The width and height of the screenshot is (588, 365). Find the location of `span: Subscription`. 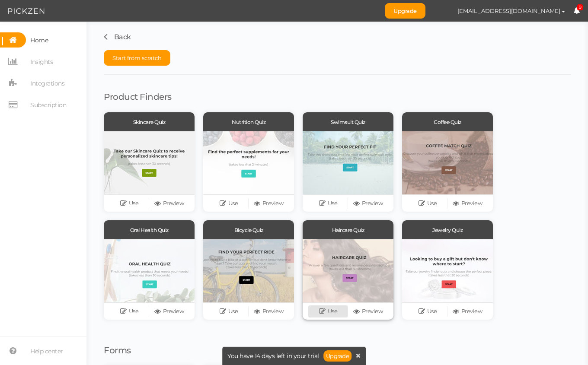

span: Subscription is located at coordinates (48, 105).